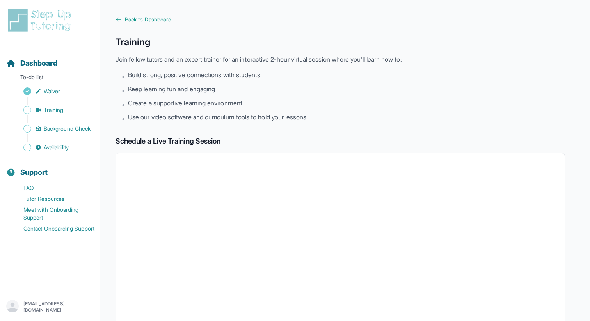 The image size is (590, 321). What do you see at coordinates (53, 188) in the screenshot?
I see `a: FAQ` at bounding box center [53, 188].